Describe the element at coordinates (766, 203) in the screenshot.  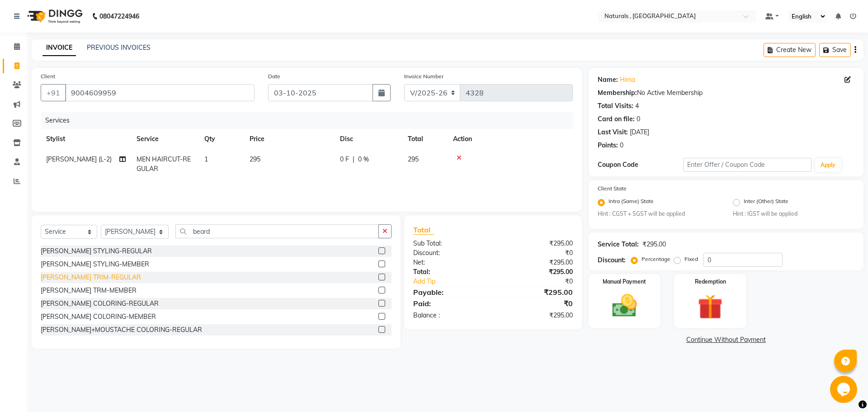
I see `label: Inter (Other) State` at that location.